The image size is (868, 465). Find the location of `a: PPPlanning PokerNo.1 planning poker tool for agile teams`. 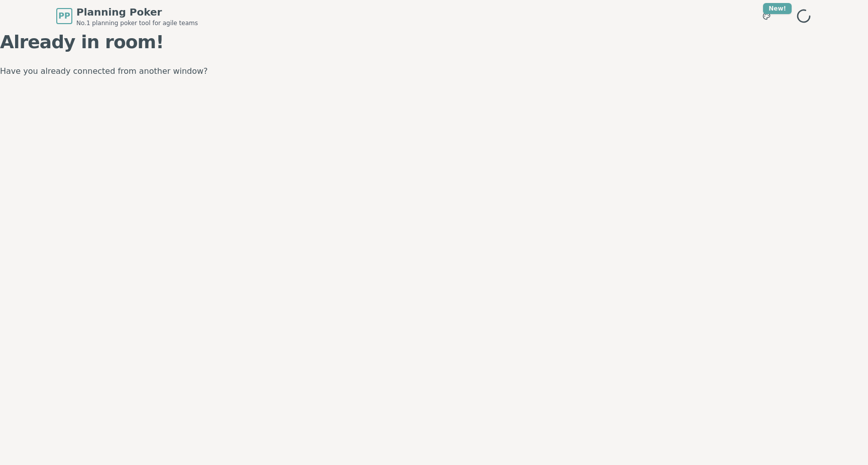

a: PPPlanning PokerNo.1 planning poker tool for agile teams is located at coordinates (127, 16).